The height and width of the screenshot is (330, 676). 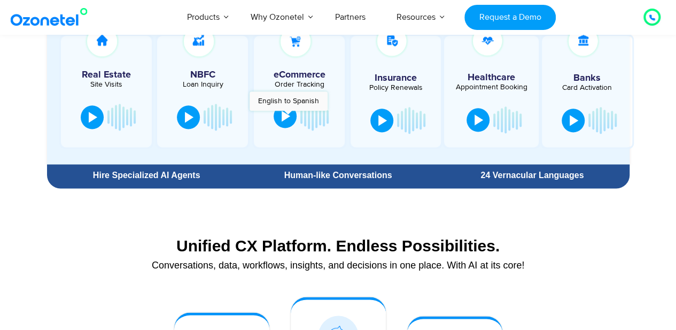 What do you see at coordinates (510, 17) in the screenshot?
I see `a: Request a Demo` at bounding box center [510, 17].